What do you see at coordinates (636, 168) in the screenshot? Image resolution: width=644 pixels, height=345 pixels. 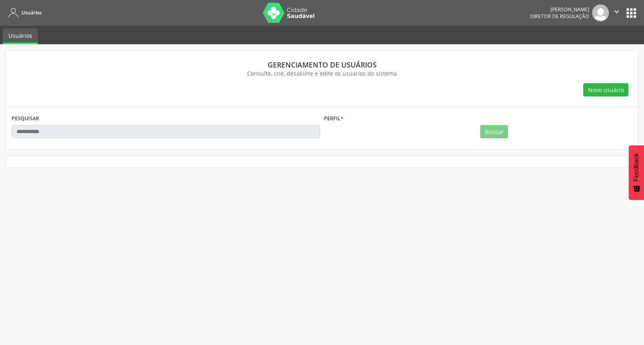 I see `span: Feedback` at bounding box center [636, 168].